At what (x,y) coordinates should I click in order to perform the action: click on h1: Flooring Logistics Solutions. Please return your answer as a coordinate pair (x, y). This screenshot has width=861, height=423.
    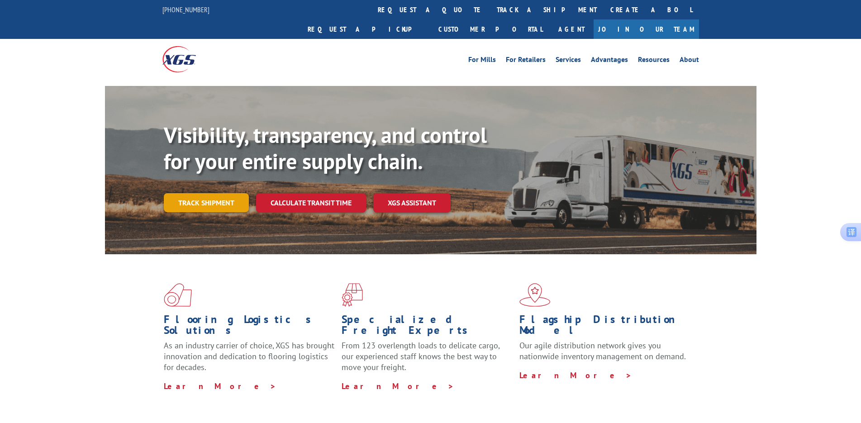
    Looking at the image, I should click on (249, 327).